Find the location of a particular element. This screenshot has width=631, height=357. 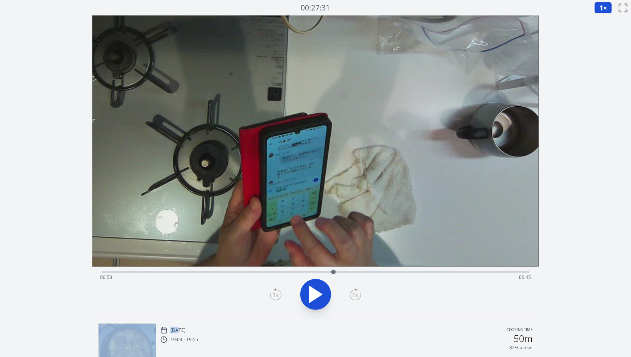

span: 00:45 is located at coordinates (525, 277).